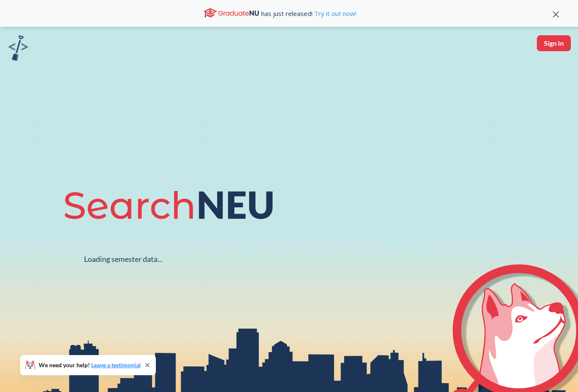 Image resolution: width=578 pixels, height=392 pixels. I want to click on a: sandbox logo, so click(18, 49).